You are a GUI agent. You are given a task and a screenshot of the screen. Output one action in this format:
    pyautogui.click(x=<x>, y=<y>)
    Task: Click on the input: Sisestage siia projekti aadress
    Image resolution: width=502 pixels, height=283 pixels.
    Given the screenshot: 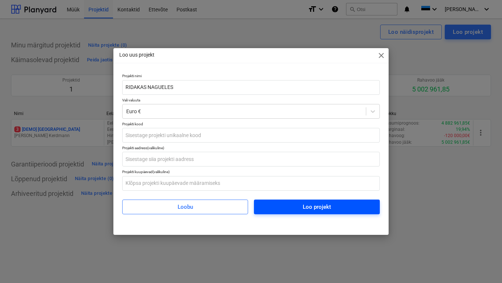 What is the action you would take?
    pyautogui.click(x=251, y=159)
    